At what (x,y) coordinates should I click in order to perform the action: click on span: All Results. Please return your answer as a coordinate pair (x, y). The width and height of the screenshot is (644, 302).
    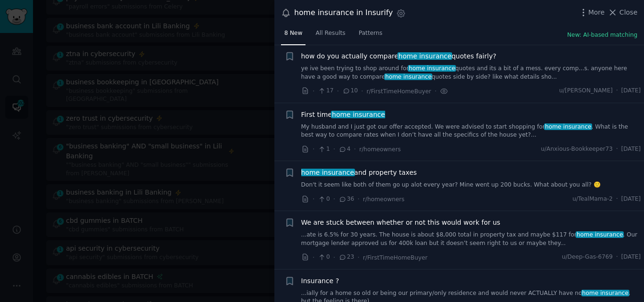
    Looking at the image, I should click on (330, 33).